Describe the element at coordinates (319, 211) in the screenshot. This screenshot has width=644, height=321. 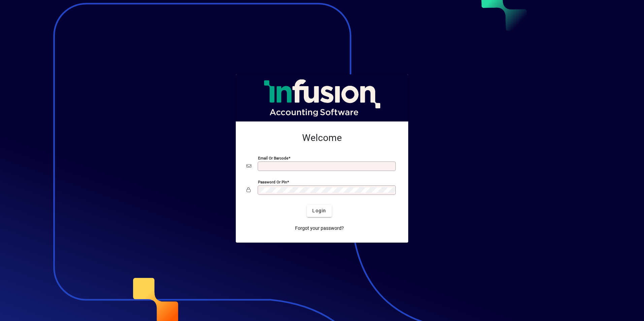
I see `span: Login` at that location.